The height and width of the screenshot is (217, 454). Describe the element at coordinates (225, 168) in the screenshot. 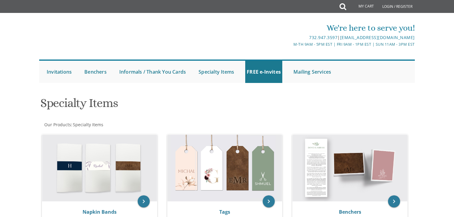

I see `img: Tags` at that location.